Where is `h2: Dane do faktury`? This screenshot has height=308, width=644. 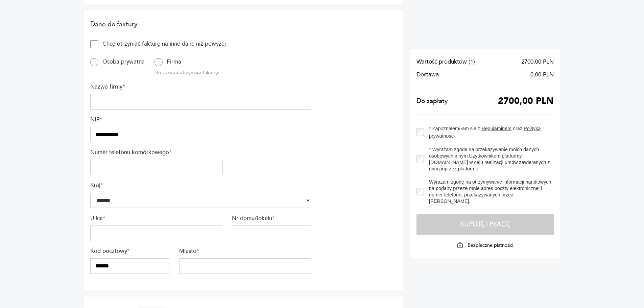
h2: Dane do faktury is located at coordinates (201, 24).